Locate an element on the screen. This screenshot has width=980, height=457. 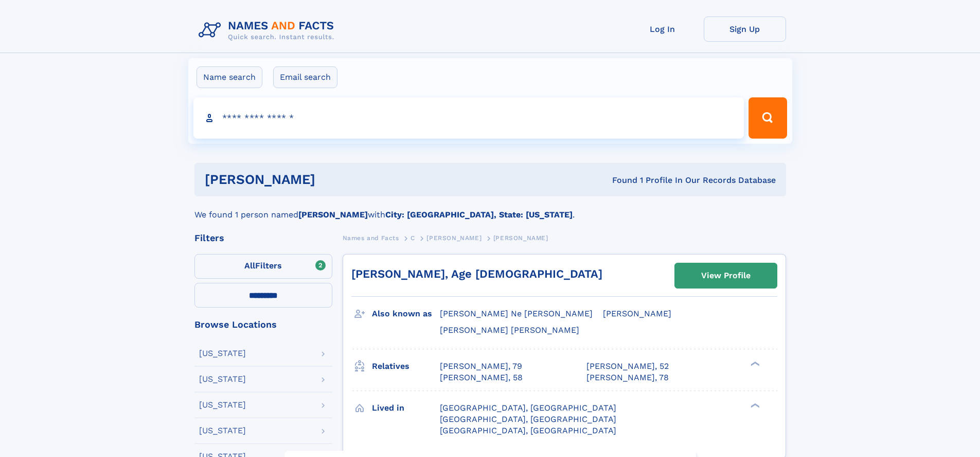
div: View Profile is located at coordinates (726, 276).